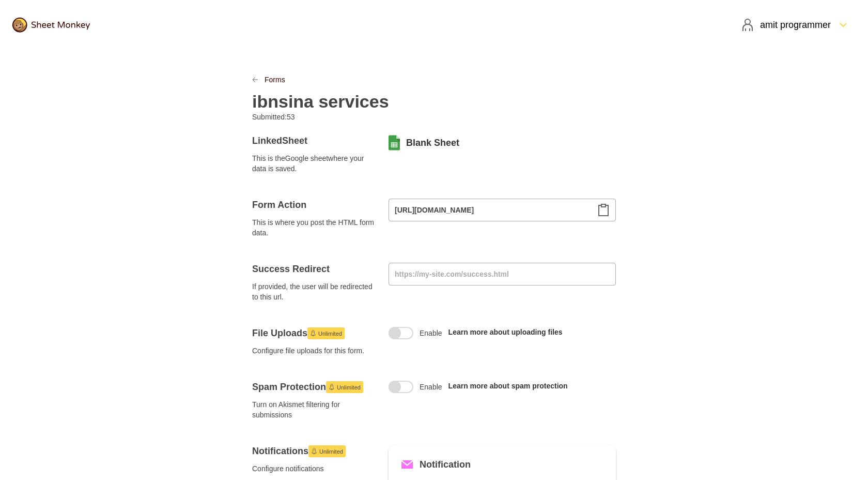  I want to click on img: logo@2x.png, so click(51, 25).